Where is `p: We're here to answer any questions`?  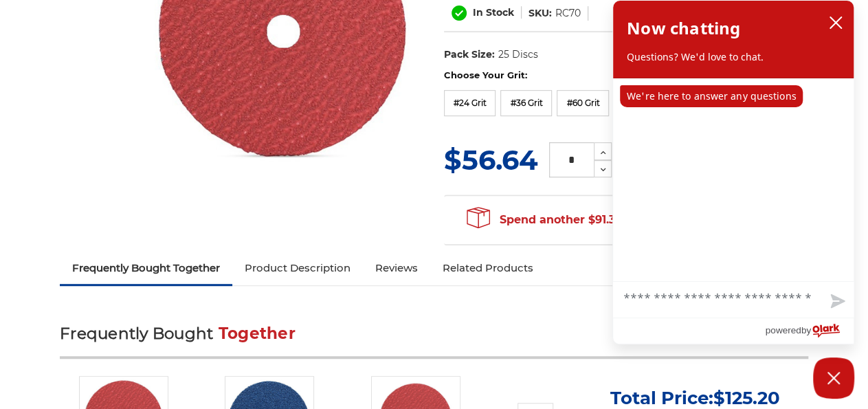 p: We're here to answer any questions is located at coordinates (712, 96).